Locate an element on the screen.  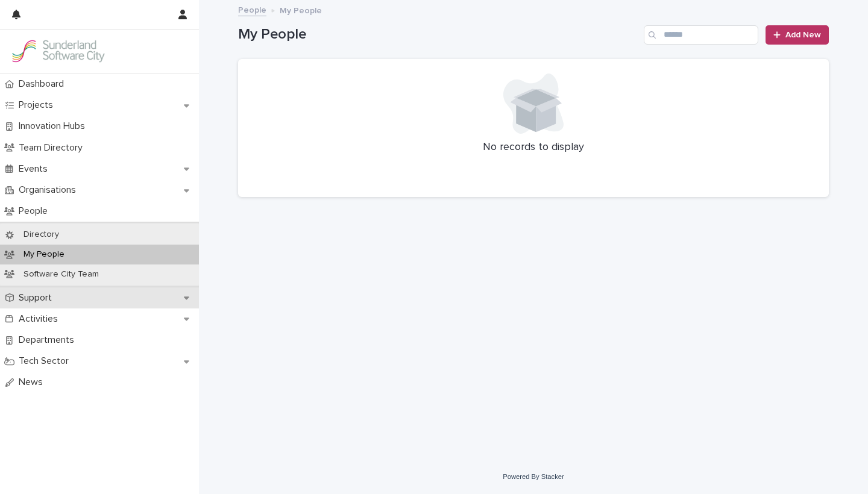
div: Search is located at coordinates (701, 35).